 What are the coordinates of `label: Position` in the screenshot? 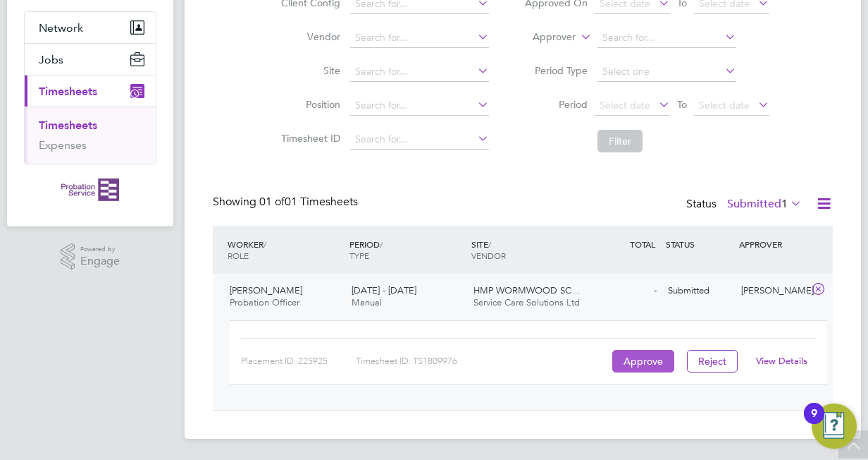 It's located at (308, 105).